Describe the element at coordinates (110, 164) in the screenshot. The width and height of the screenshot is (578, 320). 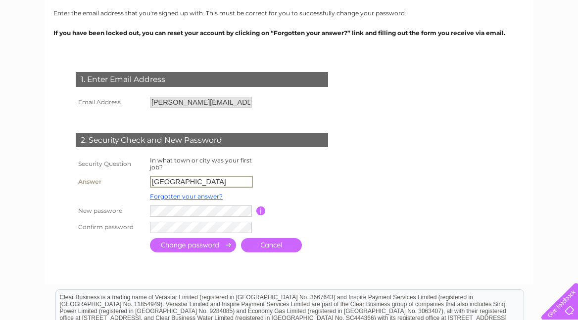
I see `th: Security Question` at that location.